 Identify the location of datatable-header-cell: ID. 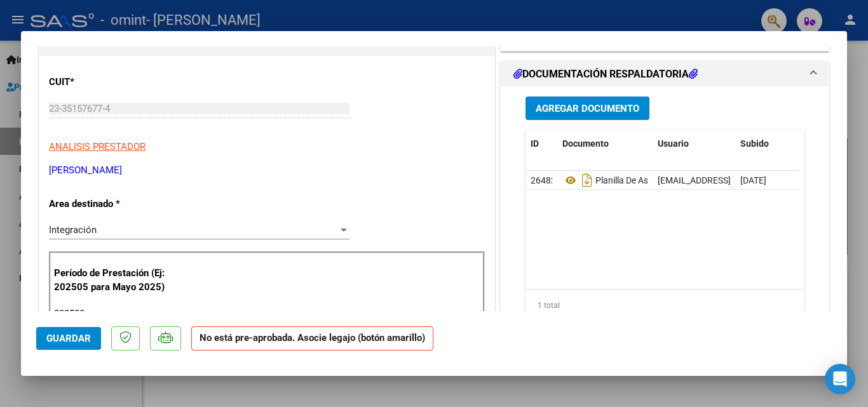
(542, 144).